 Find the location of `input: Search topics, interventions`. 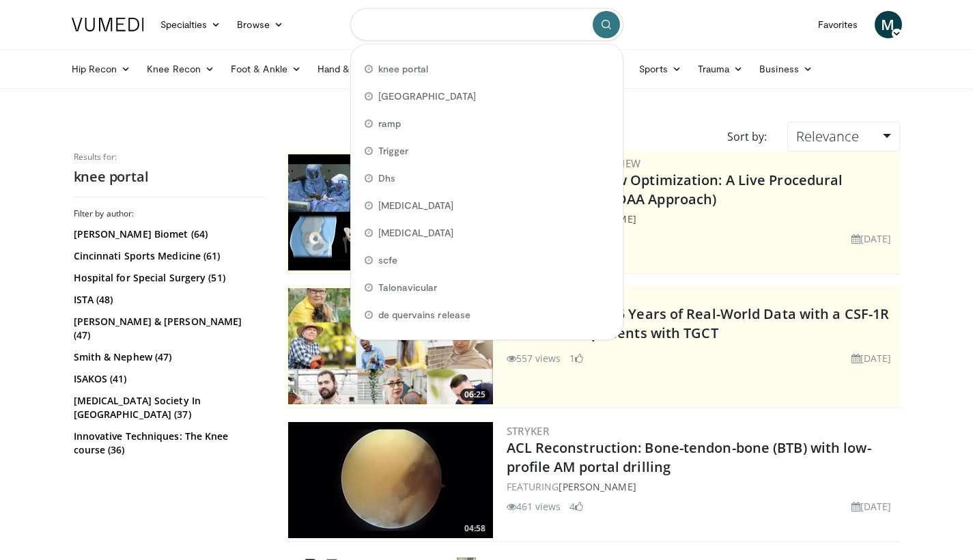

input: Search topics, interventions is located at coordinates (487, 25).